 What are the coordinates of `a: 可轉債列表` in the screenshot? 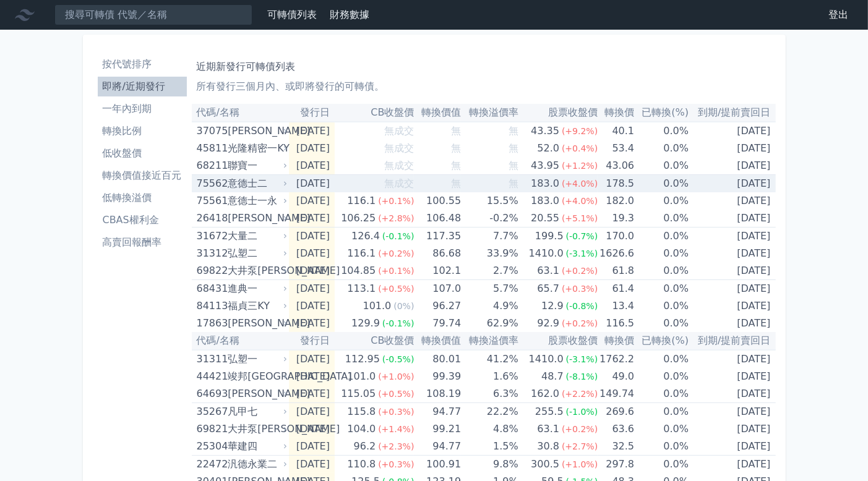 It's located at (292, 14).